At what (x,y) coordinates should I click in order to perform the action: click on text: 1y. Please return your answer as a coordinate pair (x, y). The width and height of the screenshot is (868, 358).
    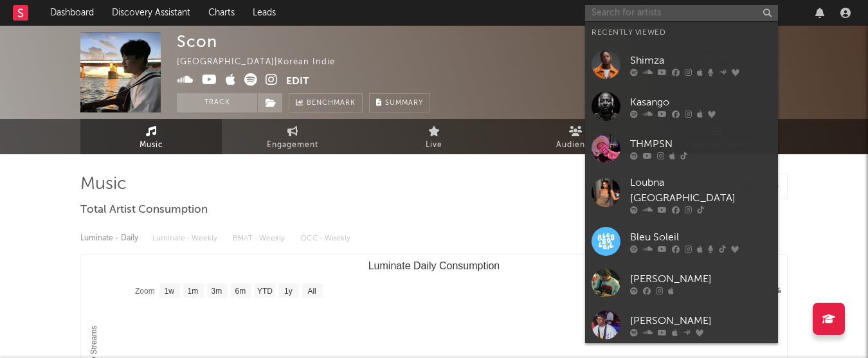
    Looking at the image, I should click on (288, 291).